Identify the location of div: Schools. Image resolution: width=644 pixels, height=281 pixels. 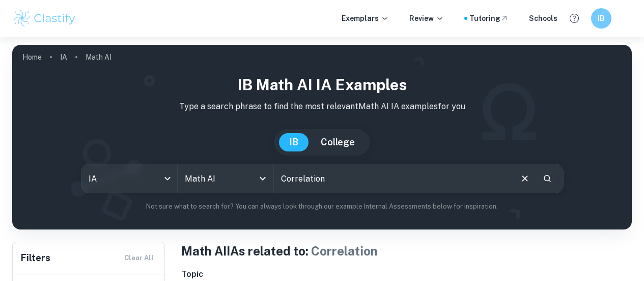
(543, 18).